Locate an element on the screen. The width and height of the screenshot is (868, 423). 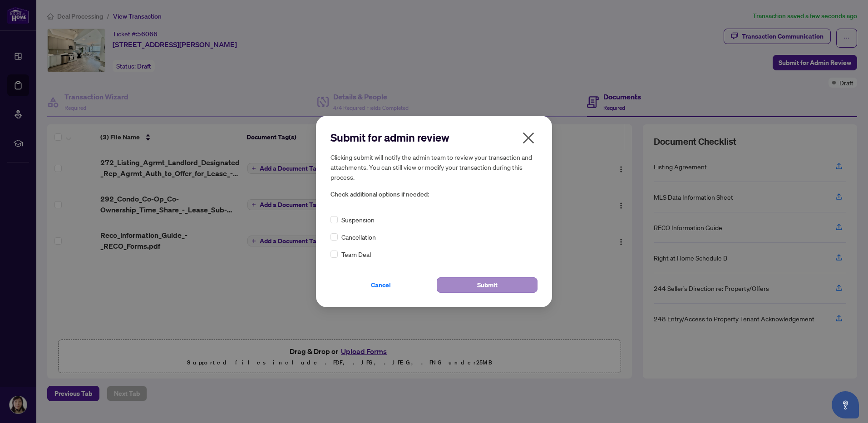
span: Suspension is located at coordinates (358, 219).